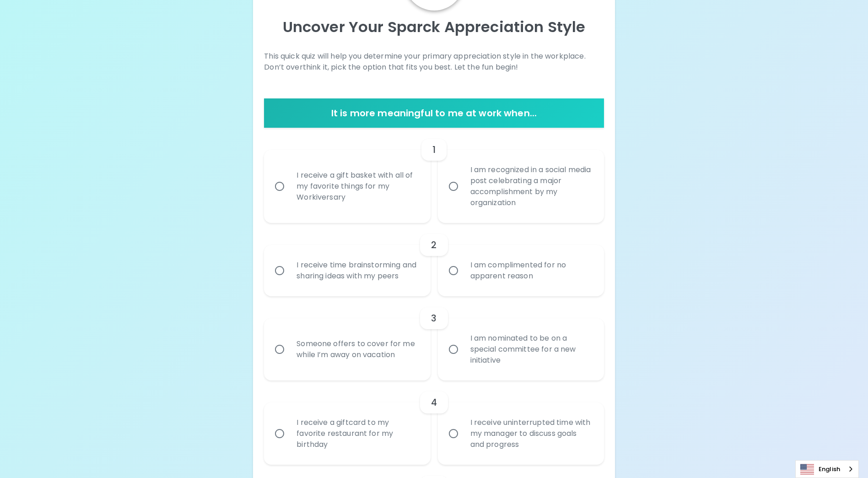  What do you see at coordinates (357, 433) in the screenshot?
I see `div: I receive a giftcard to my favorite restaurant for my birthday` at bounding box center [357, 433].